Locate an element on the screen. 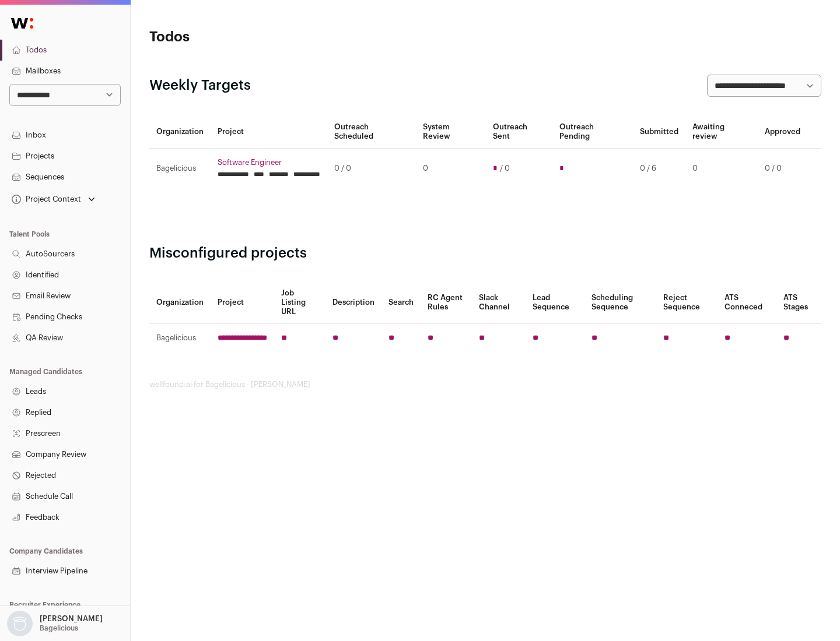 The width and height of the screenshot is (840, 641). th: Slack Channel is located at coordinates (498, 302).